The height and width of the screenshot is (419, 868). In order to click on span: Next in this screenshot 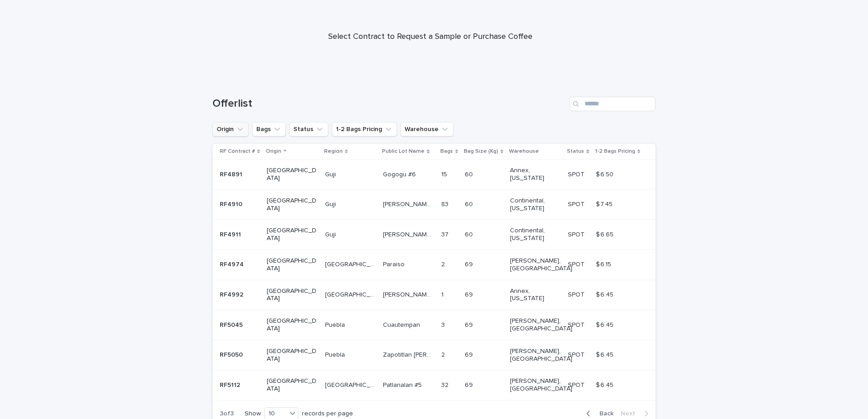, I will do `click(631, 414)`.